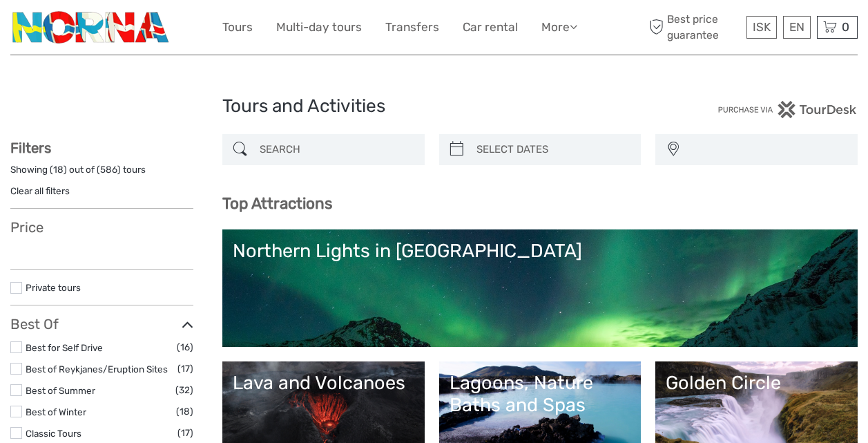 Image resolution: width=868 pixels, height=443 pixels. I want to click on h3: Price, so click(102, 227).